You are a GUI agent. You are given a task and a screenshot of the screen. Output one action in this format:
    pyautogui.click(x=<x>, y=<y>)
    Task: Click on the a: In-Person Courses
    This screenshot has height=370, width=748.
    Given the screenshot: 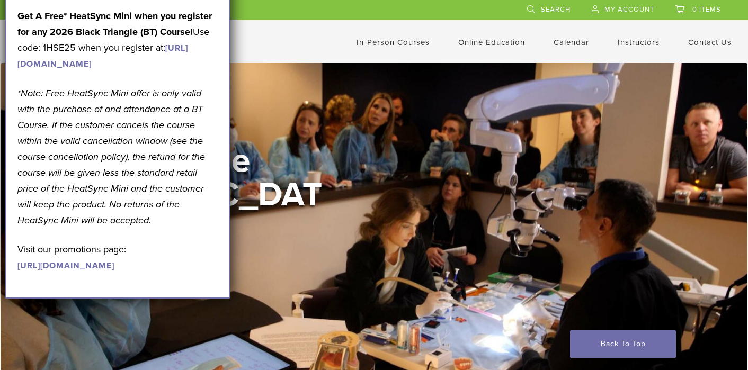 What is the action you would take?
    pyautogui.click(x=393, y=42)
    